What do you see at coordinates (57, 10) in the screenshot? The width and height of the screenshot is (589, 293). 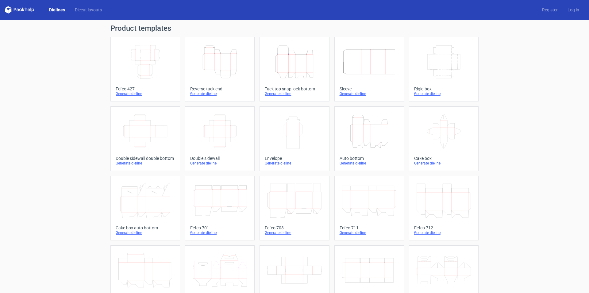 I see `a: Dielines` at bounding box center [57, 10].